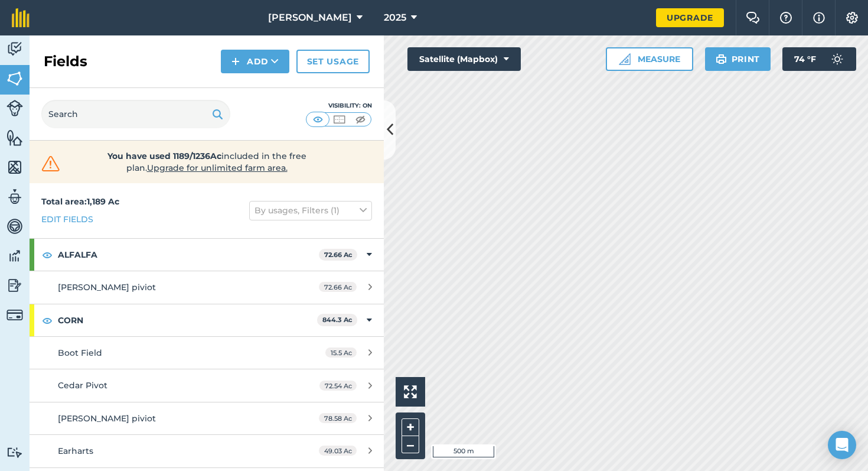 The height and width of the screenshot is (471, 868). What do you see at coordinates (206, 254) in the screenshot?
I see `div: ALFALFA72.66 Ac` at bounding box center [206, 254].